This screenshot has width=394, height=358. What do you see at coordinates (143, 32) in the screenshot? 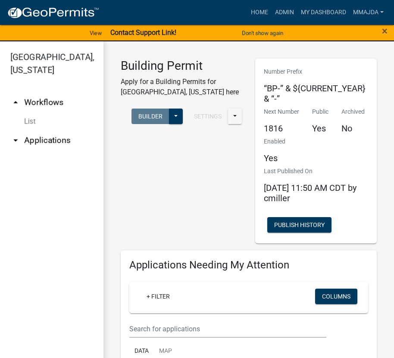
I see `strong: Contact Support Link!` at bounding box center [143, 32].